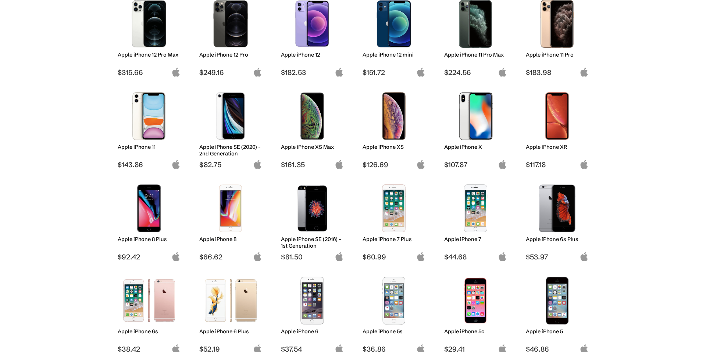 The image size is (706, 352). What do you see at coordinates (230, 257) in the screenshot?
I see `span: $66.62` at bounding box center [230, 257].